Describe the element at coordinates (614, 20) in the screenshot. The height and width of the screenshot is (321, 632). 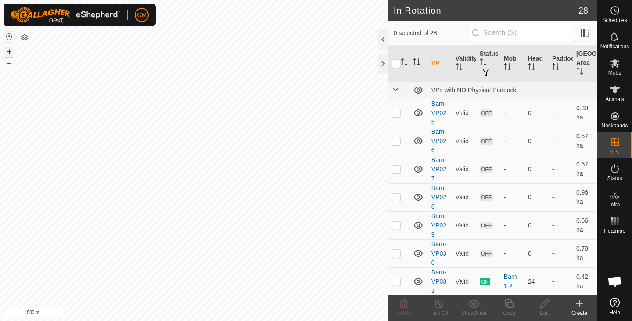
I see `span: Schedules` at that location.